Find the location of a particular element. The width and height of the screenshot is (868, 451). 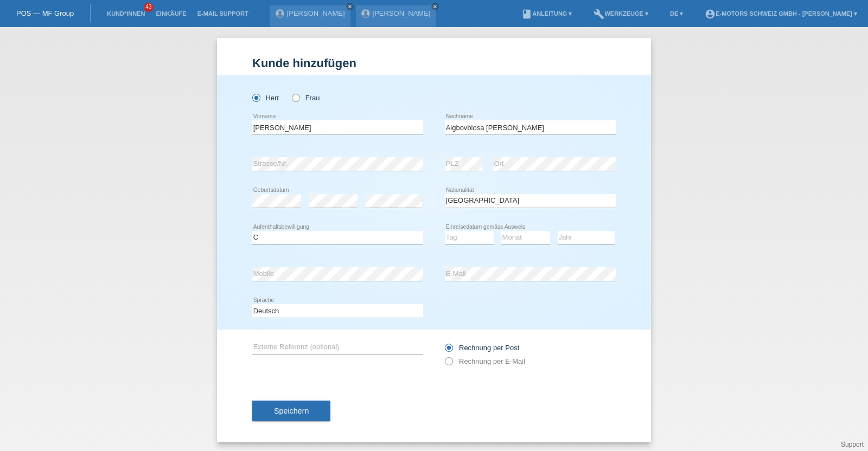

input: Herr is located at coordinates (256, 97).